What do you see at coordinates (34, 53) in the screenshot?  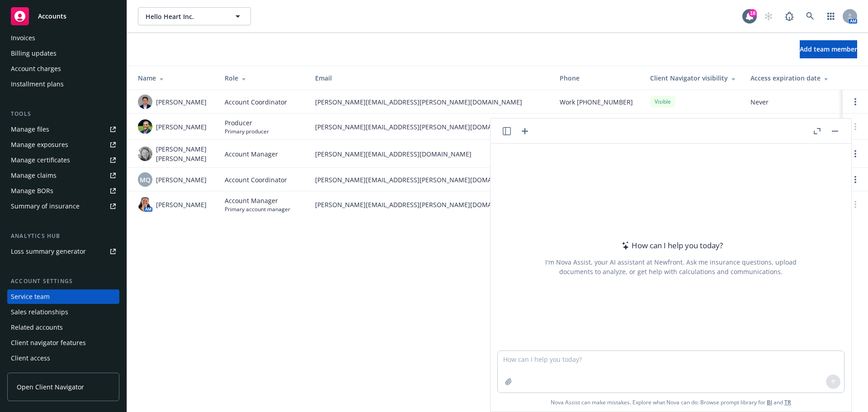 I see `div: Billing updates` at bounding box center [34, 53].